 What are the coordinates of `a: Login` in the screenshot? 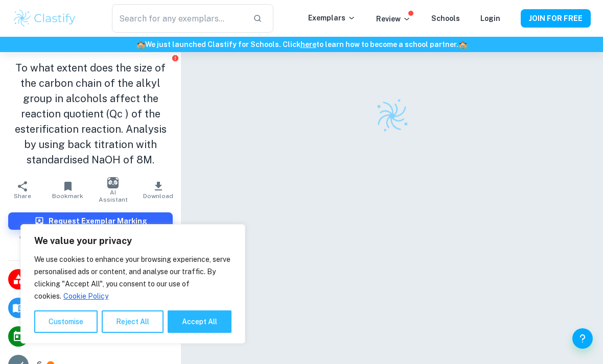 It's located at (490, 19).